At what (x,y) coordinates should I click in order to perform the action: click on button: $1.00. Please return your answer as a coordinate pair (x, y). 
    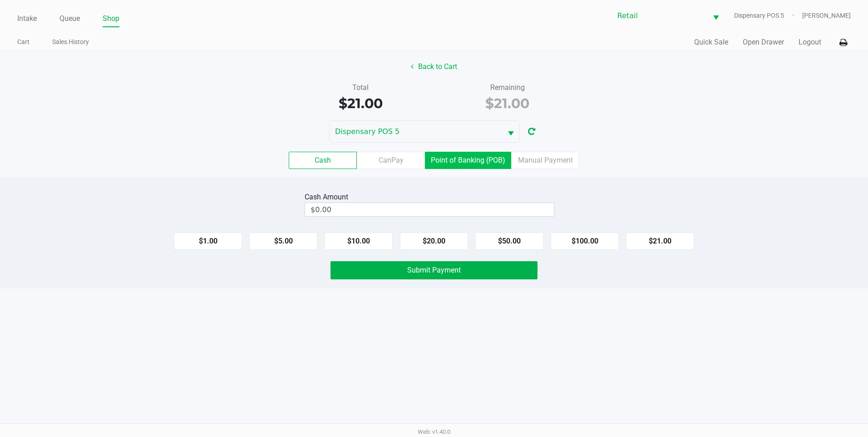
    Looking at the image, I should click on (208, 241).